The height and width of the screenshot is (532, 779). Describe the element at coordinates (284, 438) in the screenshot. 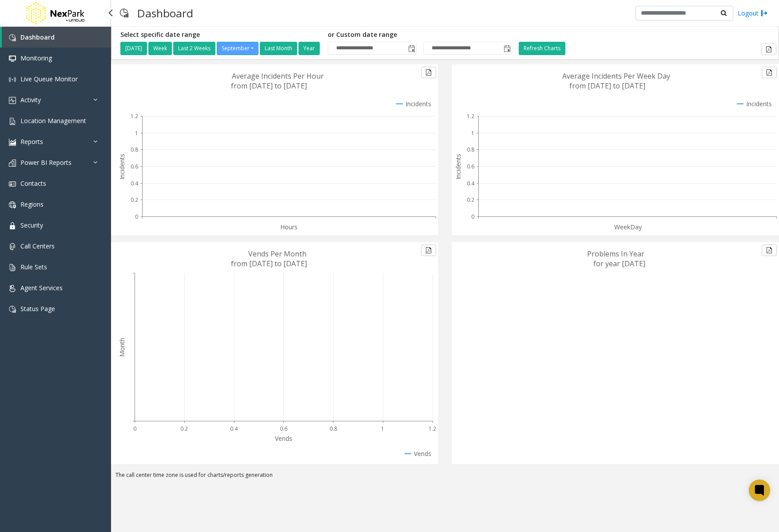

I see `text: Vends` at that location.